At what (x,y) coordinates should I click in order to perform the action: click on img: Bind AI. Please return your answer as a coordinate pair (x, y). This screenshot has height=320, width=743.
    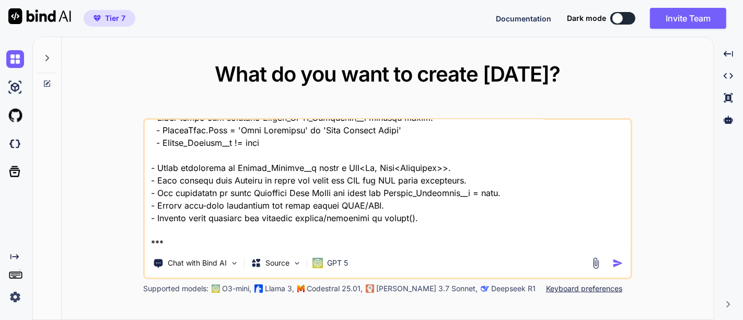
    Looking at the image, I should click on (40, 16).